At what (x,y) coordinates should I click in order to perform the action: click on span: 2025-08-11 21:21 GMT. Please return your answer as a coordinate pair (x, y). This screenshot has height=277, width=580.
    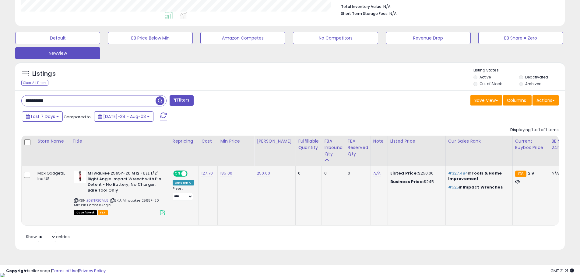
    Looking at the image, I should click on (562, 271).